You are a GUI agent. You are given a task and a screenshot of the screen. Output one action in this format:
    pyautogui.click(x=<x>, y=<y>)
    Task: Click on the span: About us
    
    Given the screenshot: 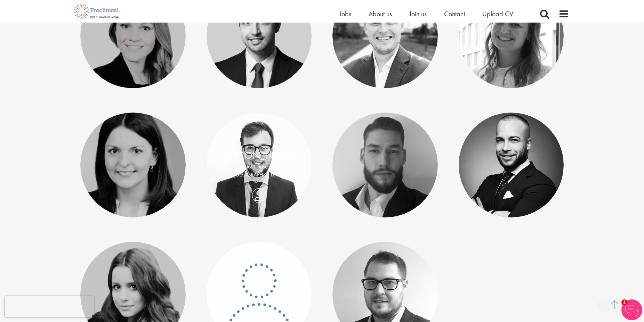 What is the action you would take?
    pyautogui.click(x=380, y=14)
    